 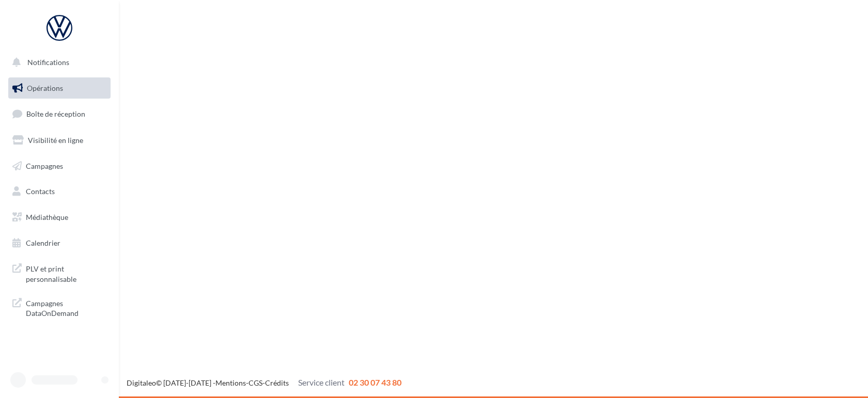 I want to click on a: Mentions, so click(x=231, y=383).